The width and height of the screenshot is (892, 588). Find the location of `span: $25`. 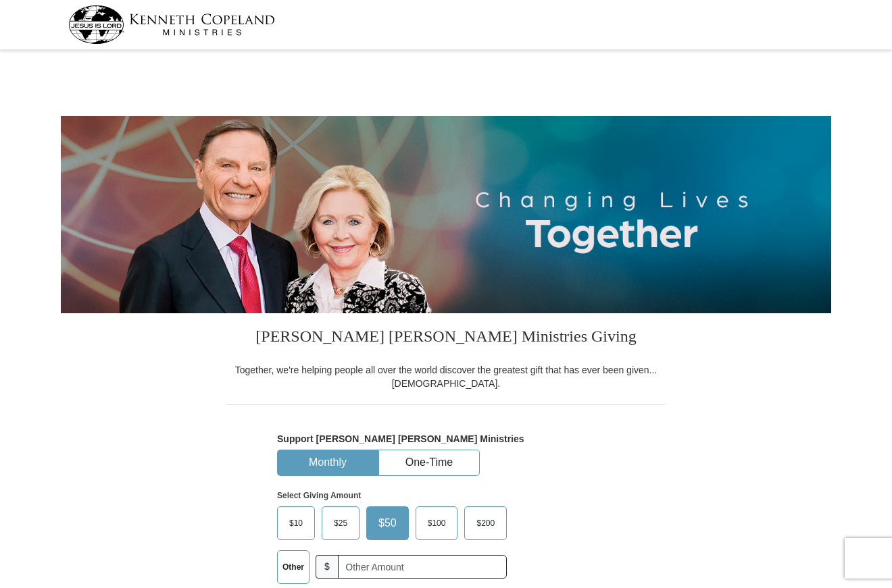

span: $25 is located at coordinates (341, 523).